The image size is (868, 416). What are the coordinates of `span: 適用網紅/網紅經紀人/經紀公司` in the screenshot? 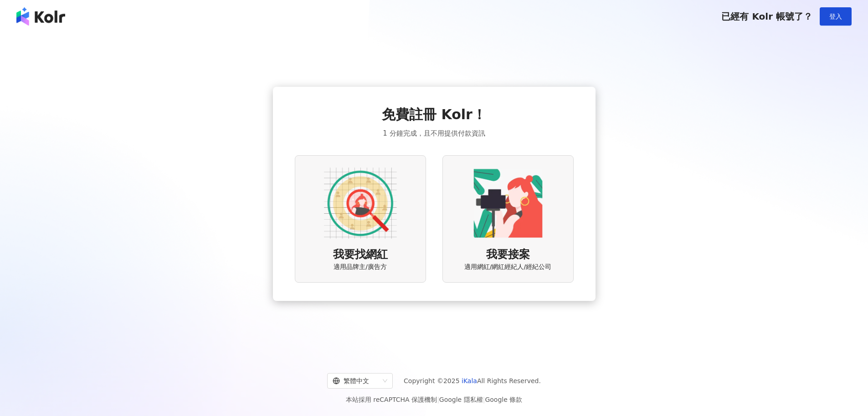 It's located at (508, 267).